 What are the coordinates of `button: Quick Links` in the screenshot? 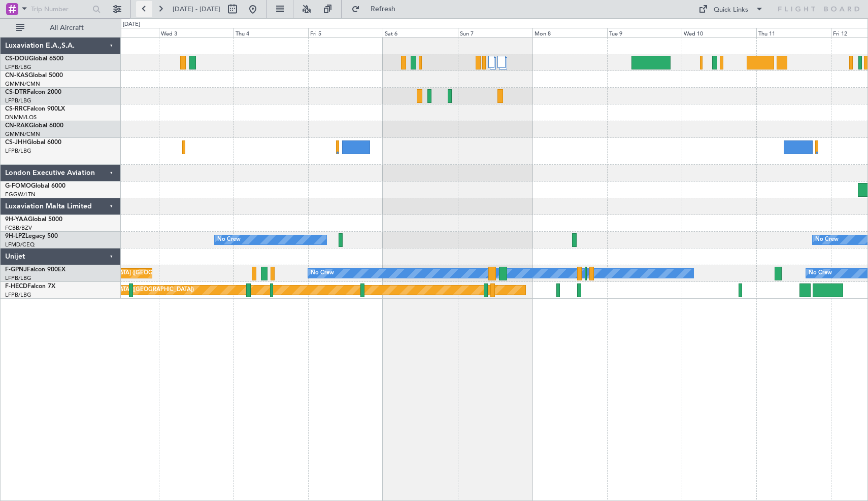 It's located at (731, 9).